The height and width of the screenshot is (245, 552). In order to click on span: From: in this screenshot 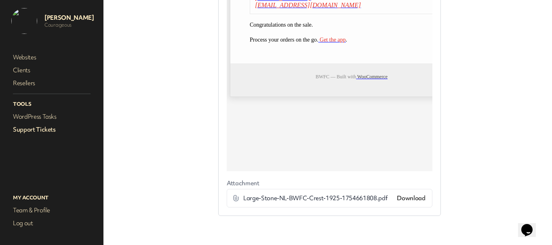, I will do `click(12, 50)`.